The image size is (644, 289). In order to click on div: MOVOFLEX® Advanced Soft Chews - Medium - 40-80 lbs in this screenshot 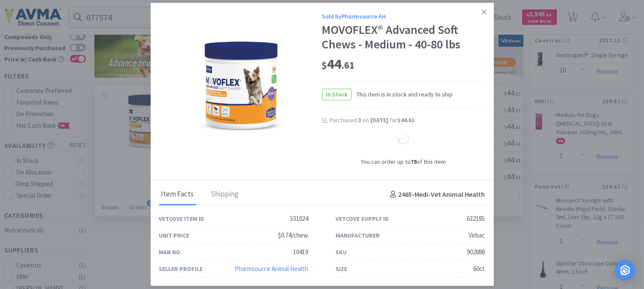, I will do `click(404, 37)`.